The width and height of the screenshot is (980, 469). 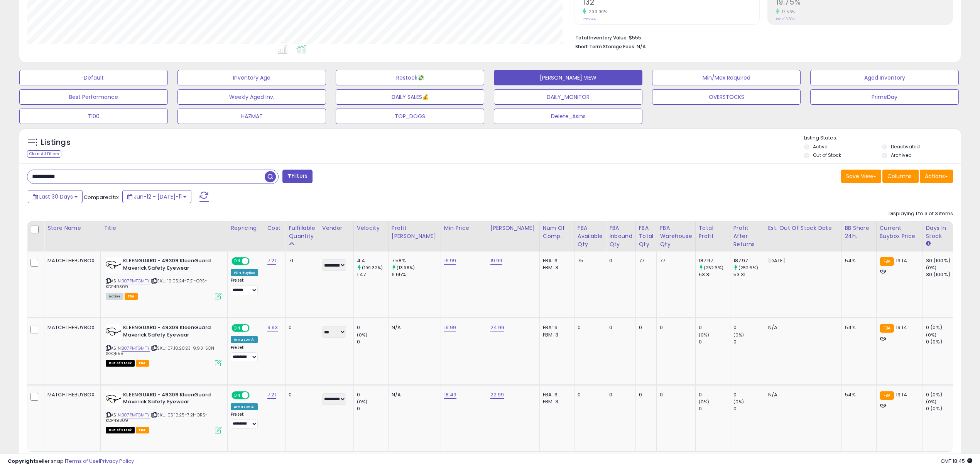 I want to click on label: Out of Stock, so click(x=828, y=155).